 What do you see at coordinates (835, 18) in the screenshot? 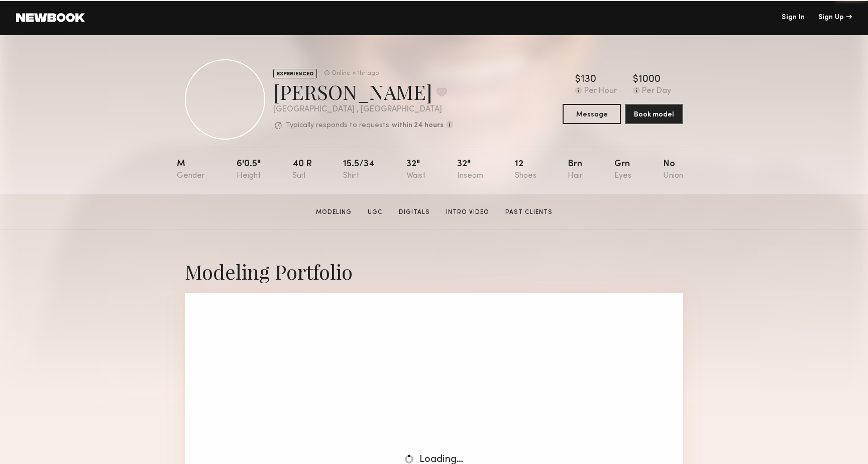
I see `div: Sign Up` at bounding box center [835, 18].